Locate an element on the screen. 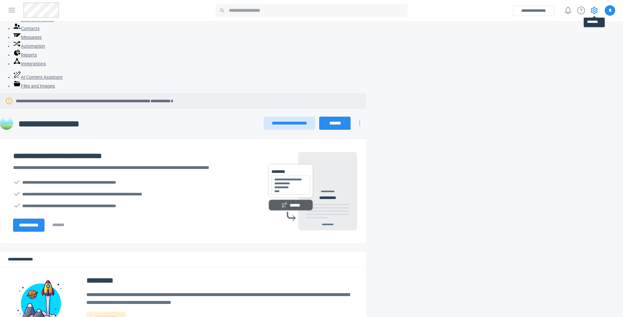  span: Files and Images is located at coordinates (38, 86).